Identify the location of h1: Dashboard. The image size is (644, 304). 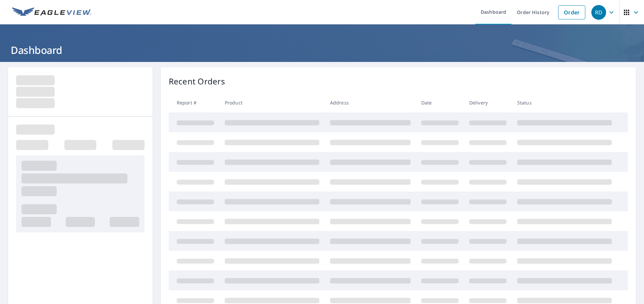
(322, 50).